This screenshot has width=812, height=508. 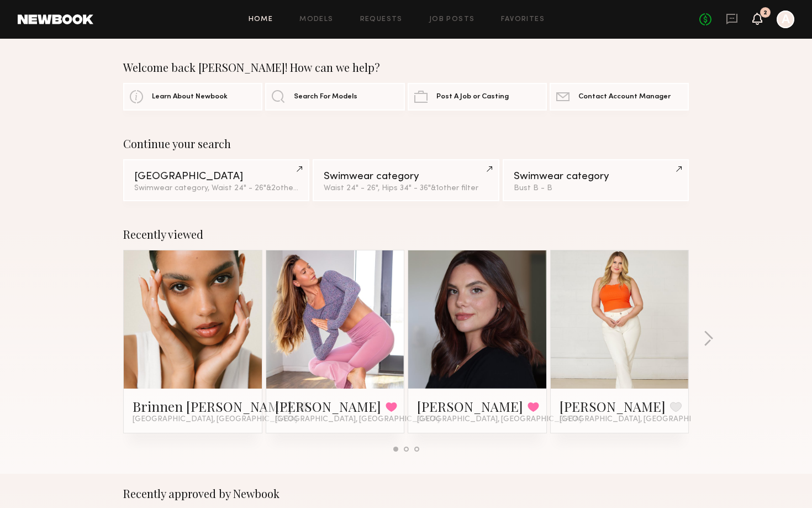 I want to click on div: Recently viewed, so click(x=406, y=235).